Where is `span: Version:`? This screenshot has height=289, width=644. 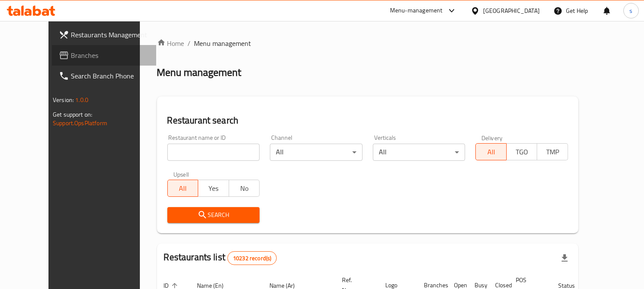 span: Version: is located at coordinates (63, 100).